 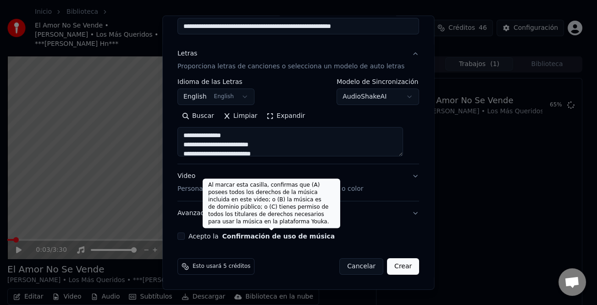 I want to click on p: Proporciona letras de canciones o selecciona un modelo de auto letras, so click(x=291, y=66).